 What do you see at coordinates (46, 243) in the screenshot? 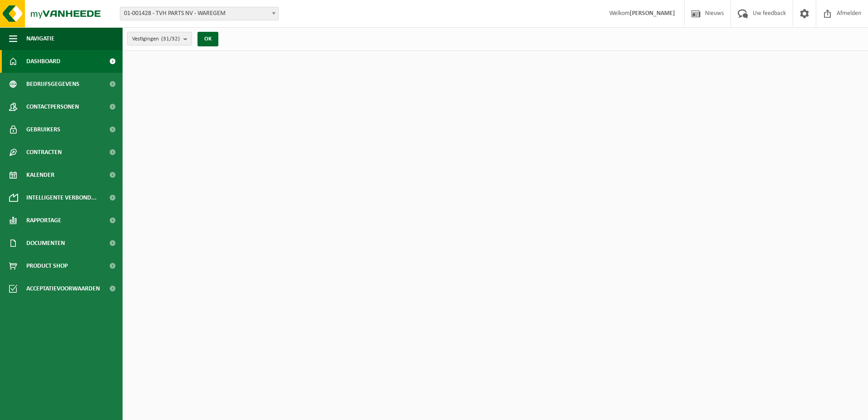
I see `span: Documenten` at bounding box center [46, 243].